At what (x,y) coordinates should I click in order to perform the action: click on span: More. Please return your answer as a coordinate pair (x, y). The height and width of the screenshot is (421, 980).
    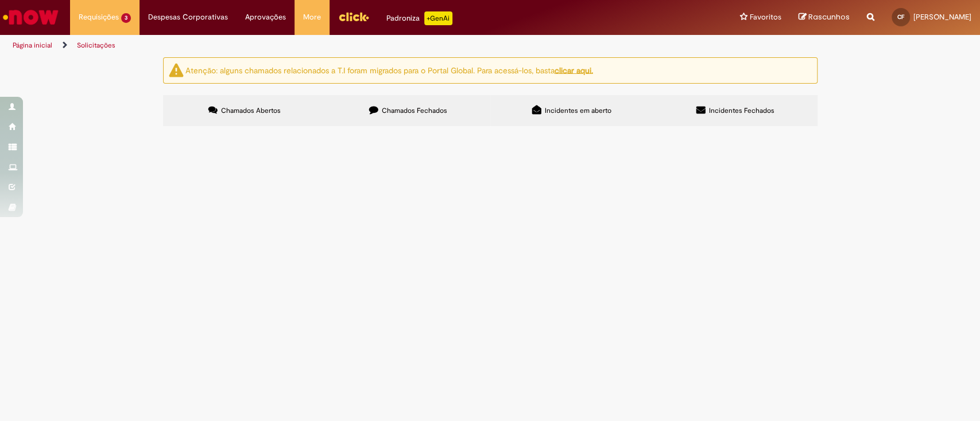
    Looking at the image, I should click on (312, 17).